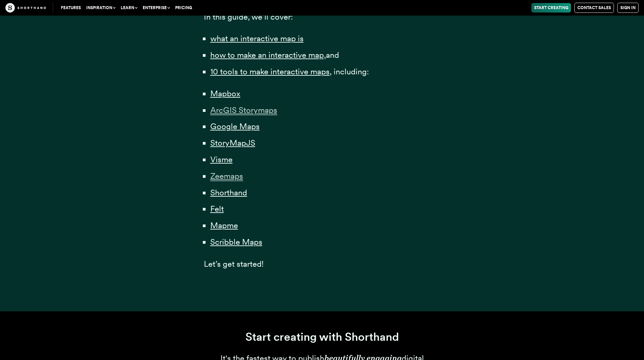 The height and width of the screenshot is (360, 644). I want to click on span: what an interactive map is, so click(257, 38).